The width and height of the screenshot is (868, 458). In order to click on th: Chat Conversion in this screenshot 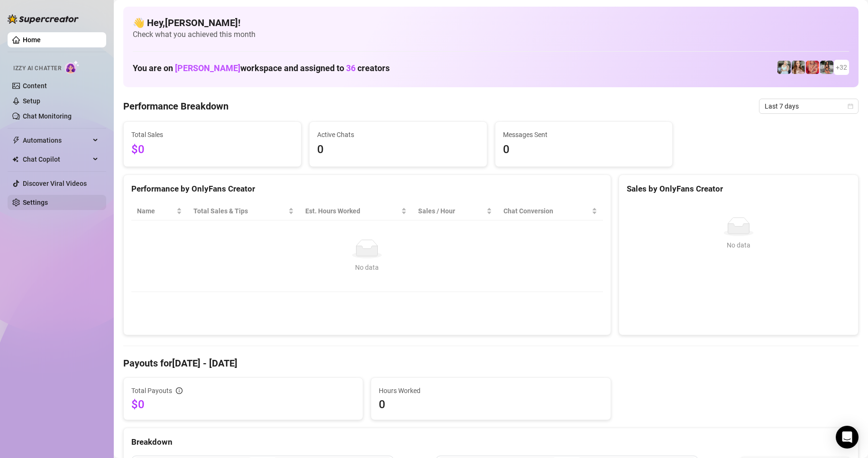, I will do `click(550, 211)`.